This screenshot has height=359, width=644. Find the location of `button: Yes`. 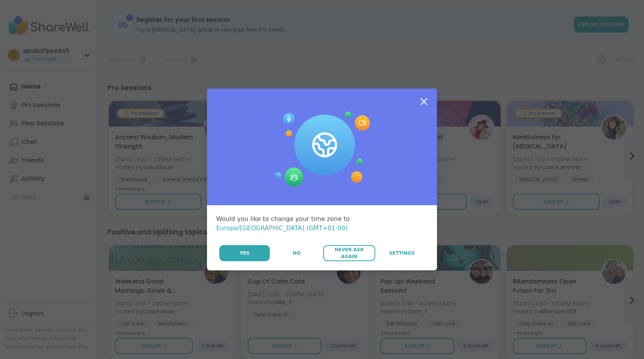

button: Yes is located at coordinates (244, 253).